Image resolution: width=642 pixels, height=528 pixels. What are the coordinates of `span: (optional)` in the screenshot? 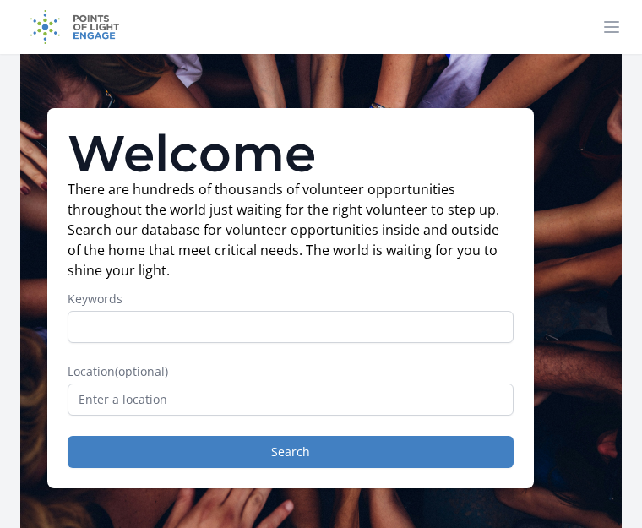 It's located at (141, 371).